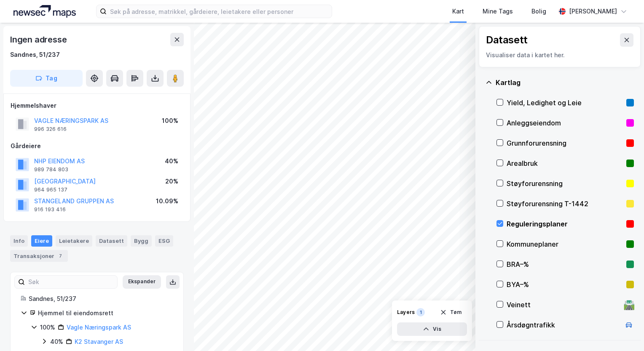 This screenshot has width=644, height=351. I want to click on div: 916 193 416, so click(50, 210).